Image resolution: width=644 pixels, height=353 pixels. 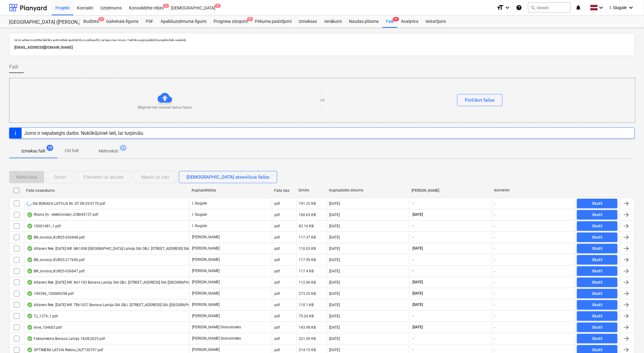 What do you see at coordinates (479, 100) in the screenshot?
I see `button: Pārlūkot failus` at bounding box center [479, 100].